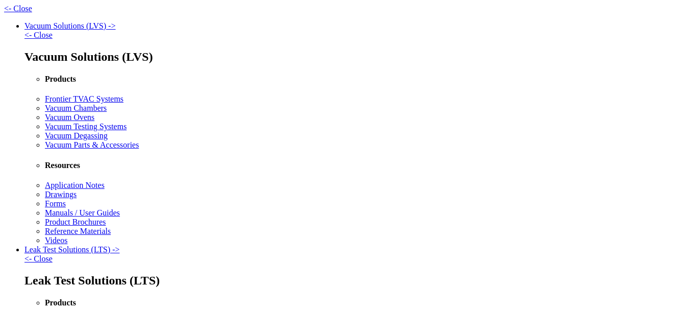 Image resolution: width=689 pixels, height=310 pixels. Describe the element at coordinates (86, 126) in the screenshot. I see `a: Vacuum Testing Systems` at that location.